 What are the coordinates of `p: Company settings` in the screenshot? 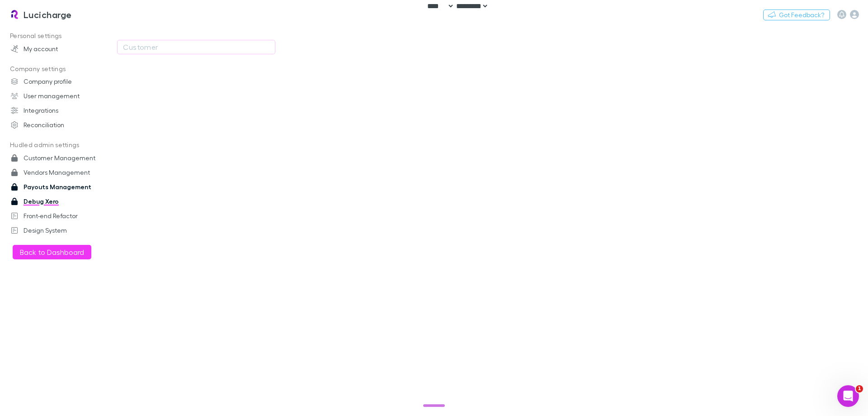 It's located at (62, 69).